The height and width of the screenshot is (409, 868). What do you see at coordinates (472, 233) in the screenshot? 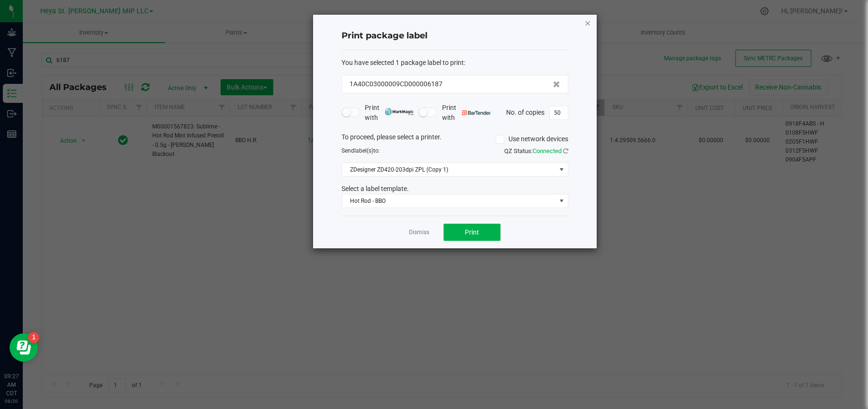
I see `span: Print` at bounding box center [472, 233].